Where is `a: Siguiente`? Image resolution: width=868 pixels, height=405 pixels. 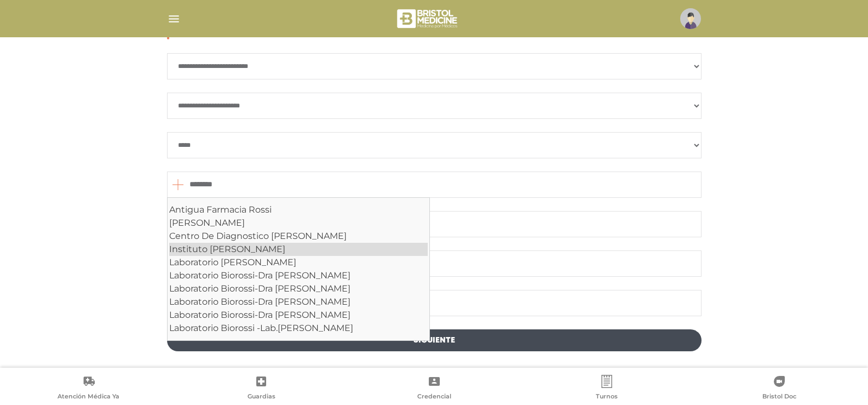
a: Siguiente is located at coordinates (434, 340).